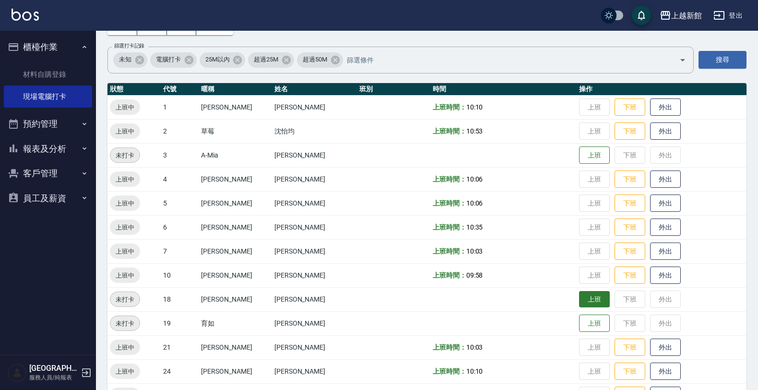 This screenshot has width=758, height=390. I want to click on span: 未知, so click(125, 60).